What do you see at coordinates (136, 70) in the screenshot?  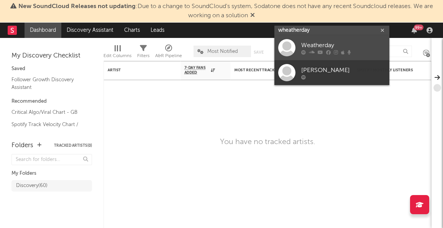 I see `div: Artist` at bounding box center [136, 70].